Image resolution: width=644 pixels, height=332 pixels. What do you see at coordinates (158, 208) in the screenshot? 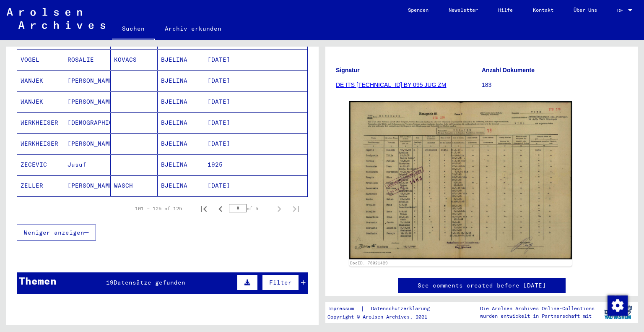
I see `div: 101 – 125 of 125` at bounding box center [158, 208].